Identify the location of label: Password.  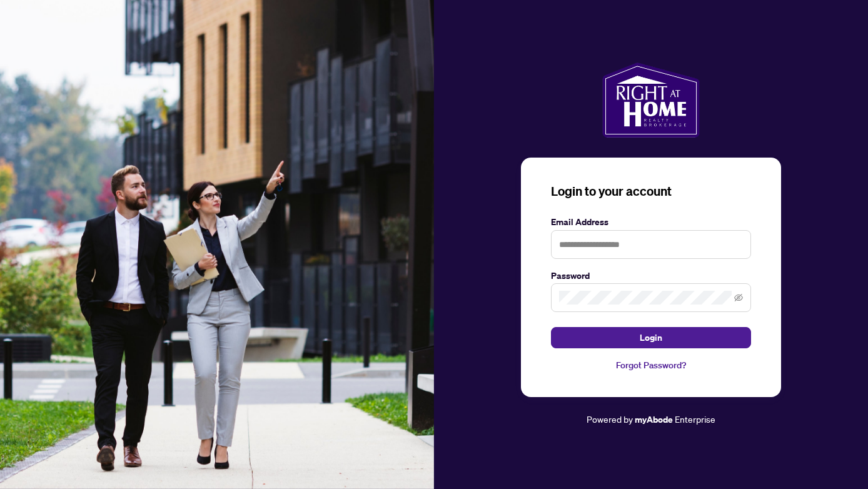
(651, 276).